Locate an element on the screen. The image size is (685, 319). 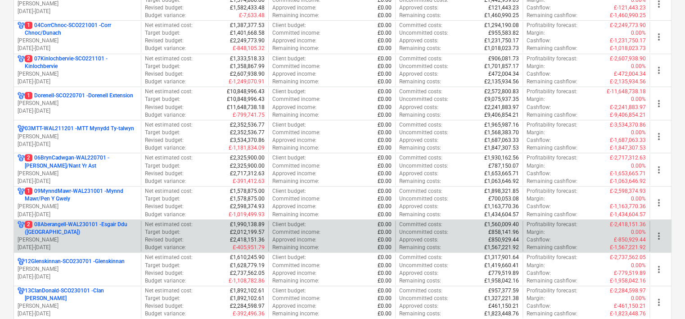
p: Net estimated cost : is located at coordinates (168, 25).